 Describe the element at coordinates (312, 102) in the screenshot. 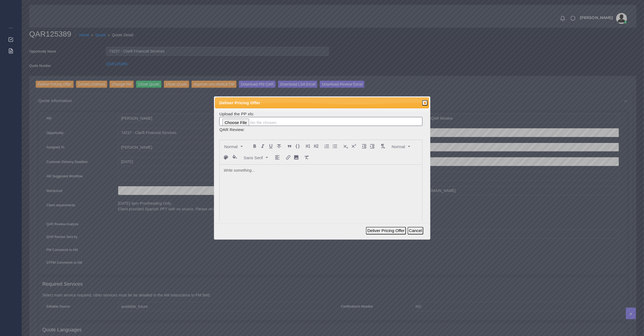

I see `span: Deliver Pricing Offer` at that location.